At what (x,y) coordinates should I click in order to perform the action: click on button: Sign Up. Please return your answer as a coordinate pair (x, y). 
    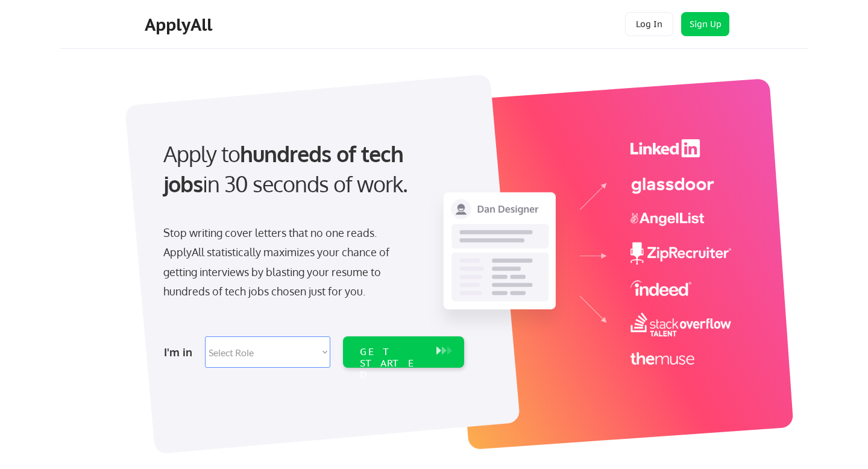
    Looking at the image, I should click on (705, 24).